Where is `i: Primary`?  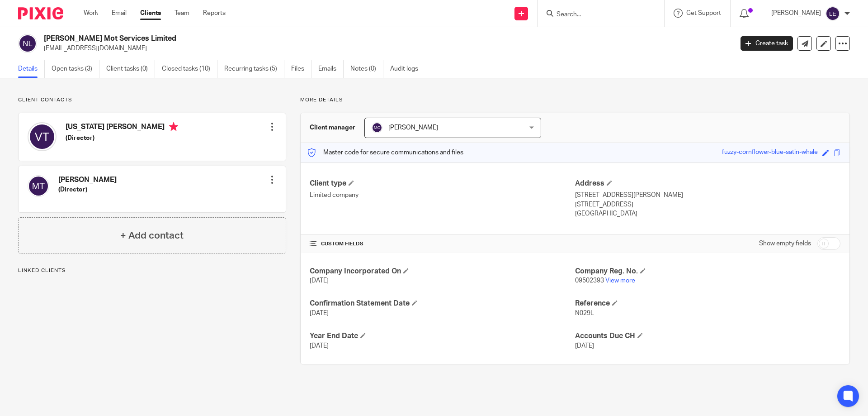
i: Primary is located at coordinates (173, 127).